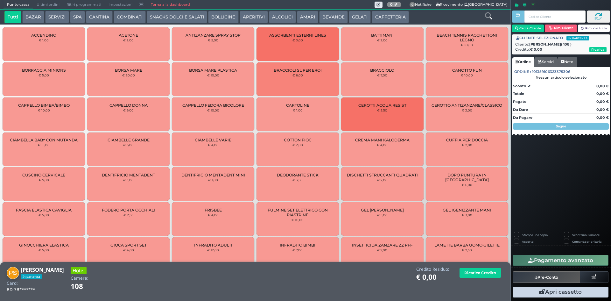 This screenshot has height=301, width=611. Describe the element at coordinates (213, 70) in the screenshot. I see `span: BORSA MARE PLASTICA` at that location.